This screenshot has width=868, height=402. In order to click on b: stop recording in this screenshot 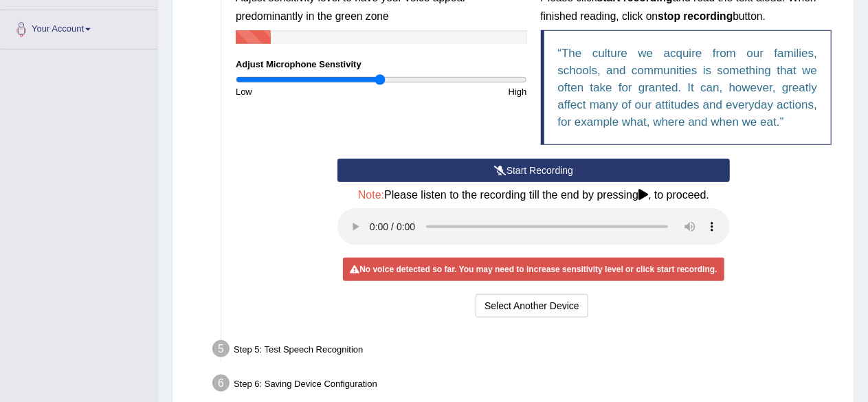, I will do `click(694, 16)`.